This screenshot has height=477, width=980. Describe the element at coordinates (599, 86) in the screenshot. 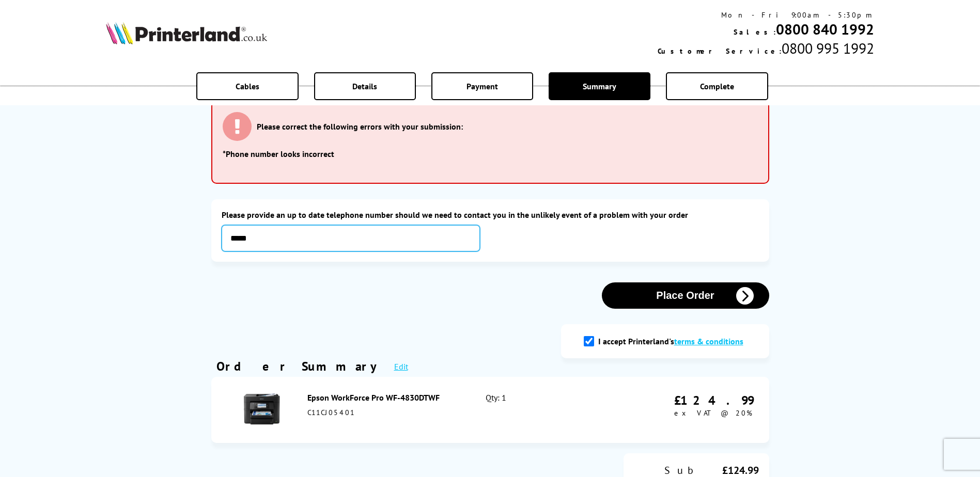

I see `span: Summary` at that location.